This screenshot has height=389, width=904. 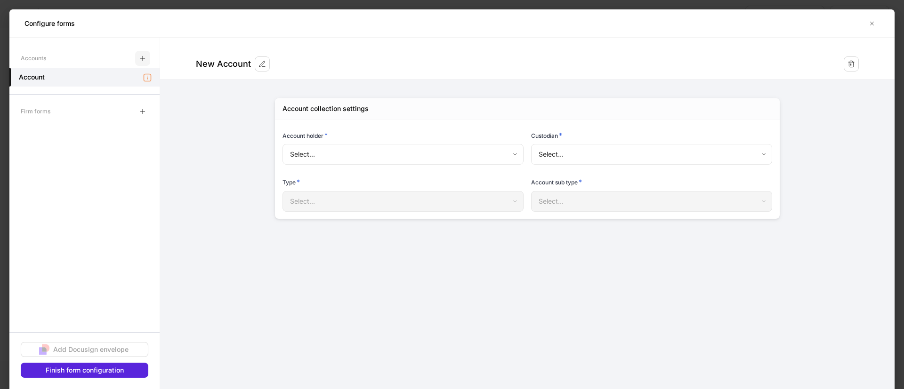 I want to click on div: Finish form configuration, so click(x=85, y=370).